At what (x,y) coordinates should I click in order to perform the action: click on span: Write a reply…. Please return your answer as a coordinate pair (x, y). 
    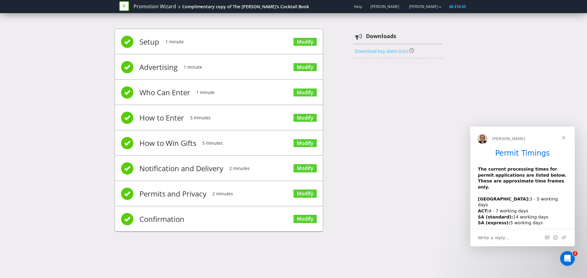
    Looking at the image, I should click on (24, 111).